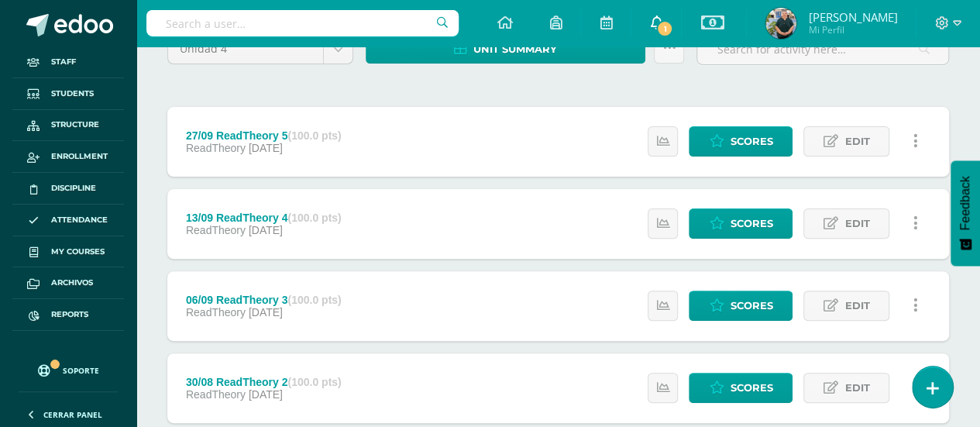  Describe the element at coordinates (81, 370) in the screenshot. I see `span: Soporte` at that location.